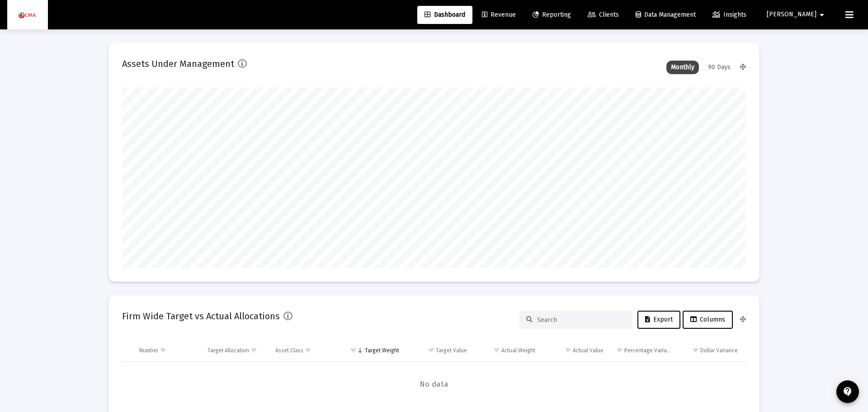 Image resolution: width=868 pixels, height=412 pixels. I want to click on span: Show filter options for column 'Target Value', so click(431, 350).